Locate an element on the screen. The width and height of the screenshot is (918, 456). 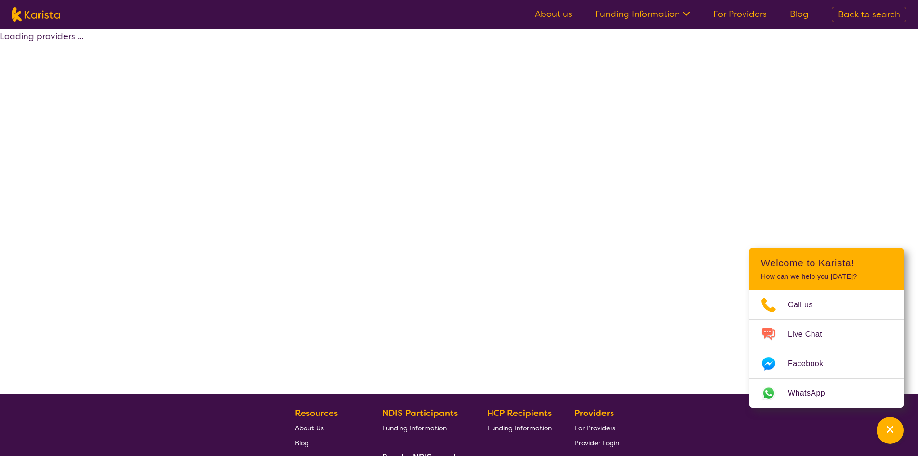
h2: Welcome to Karista! is located at coordinates (827, 263).